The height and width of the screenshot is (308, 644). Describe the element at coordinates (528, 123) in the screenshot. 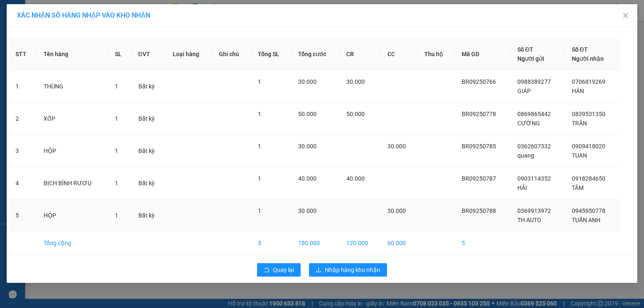

I see `span: CƯỜNG` at that location.